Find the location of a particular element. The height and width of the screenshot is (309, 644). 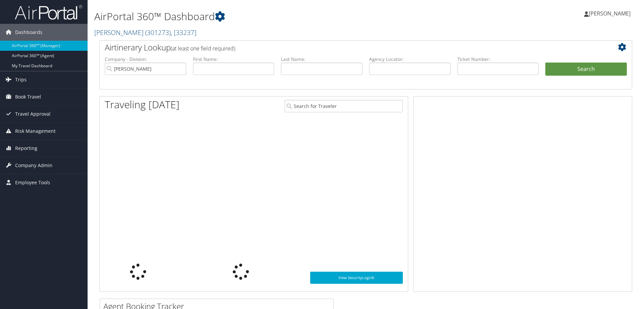

img: airportal-logo.png is located at coordinates (48, 12).